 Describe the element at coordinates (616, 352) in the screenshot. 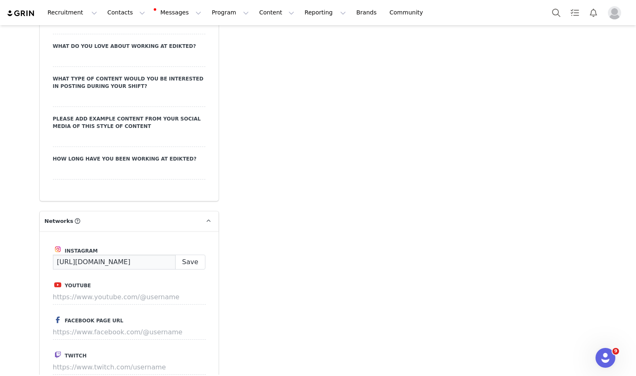

I see `span: 9` at that location.